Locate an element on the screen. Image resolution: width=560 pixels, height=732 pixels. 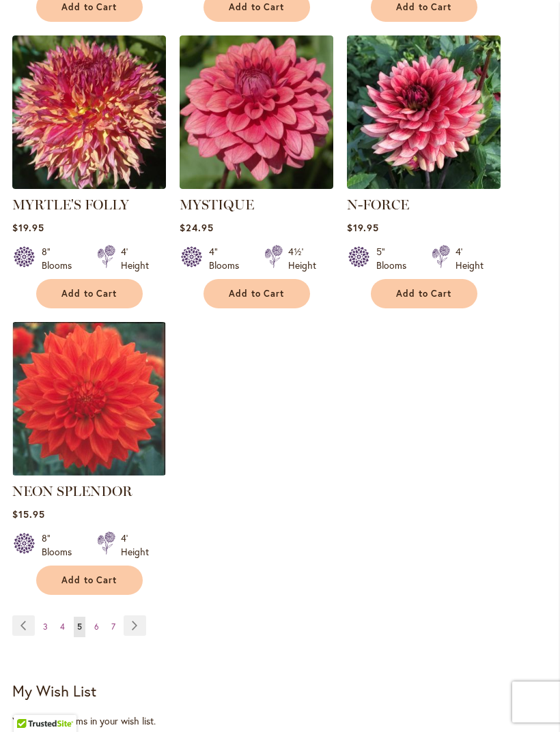
a: 3 is located at coordinates (45, 627).